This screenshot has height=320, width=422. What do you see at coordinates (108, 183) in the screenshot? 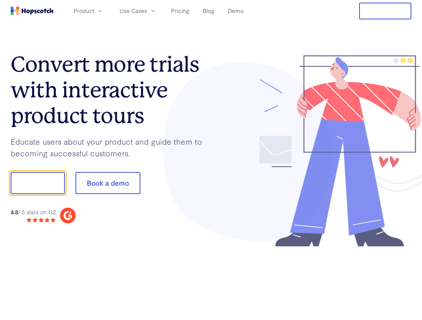
I see `a: Book a demo` at bounding box center [108, 183].